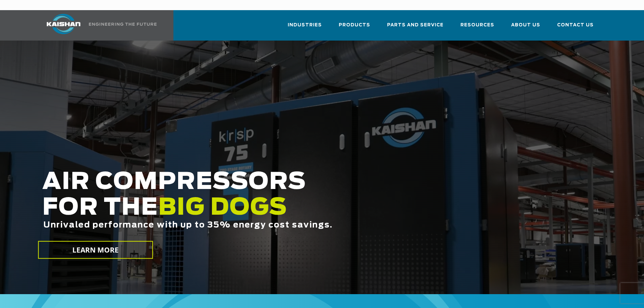  What do you see at coordinates (526, 28) in the screenshot?
I see `a: About Us` at bounding box center [526, 28].